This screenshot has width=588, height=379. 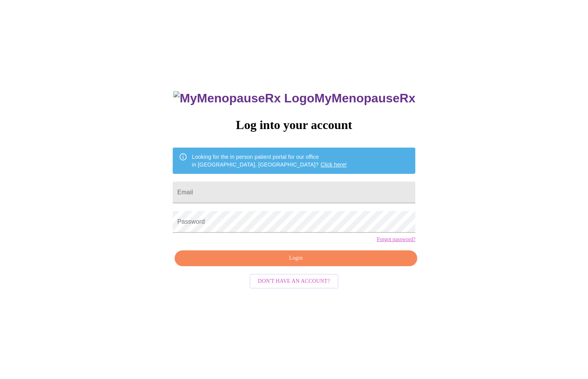 What do you see at coordinates (396, 240) in the screenshot?
I see `a: Forgot password?` at bounding box center [396, 240].